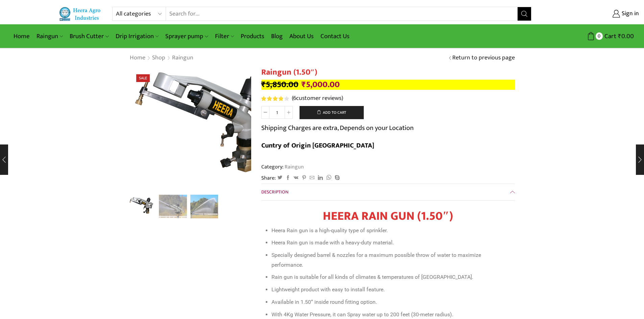 This screenshot has height=319, width=644. What do you see at coordinates (609, 36) in the screenshot?
I see `span: Cart` at bounding box center [609, 36].